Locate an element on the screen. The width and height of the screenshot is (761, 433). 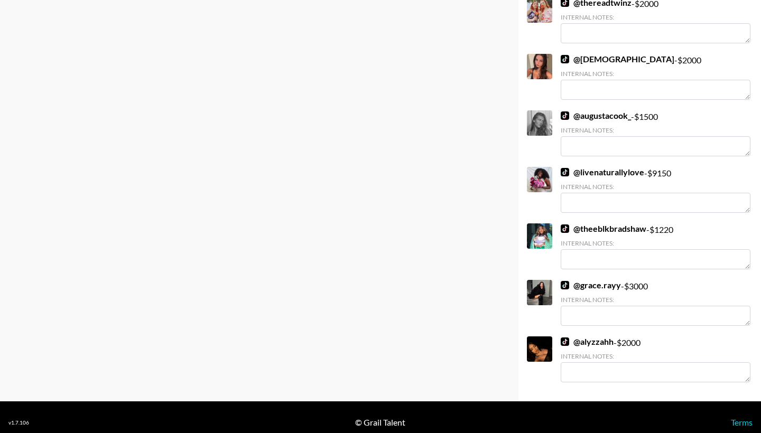
a: @grace.rayy is located at coordinates (590, 285).